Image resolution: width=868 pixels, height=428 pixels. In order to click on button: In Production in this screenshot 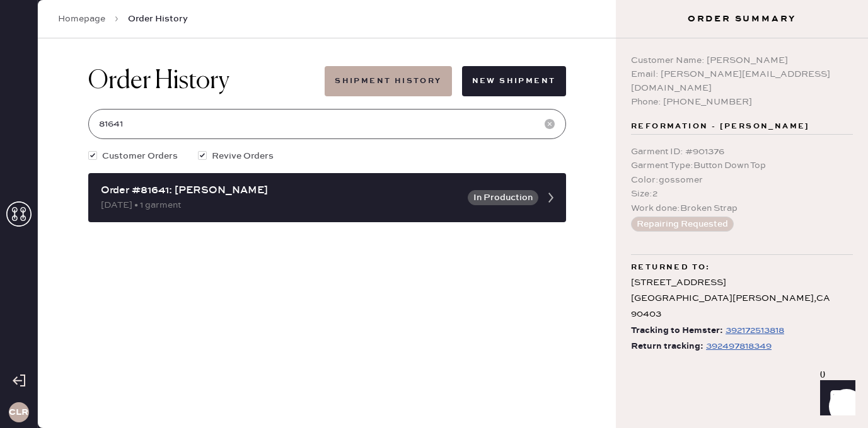, I will do `click(503, 198)`.